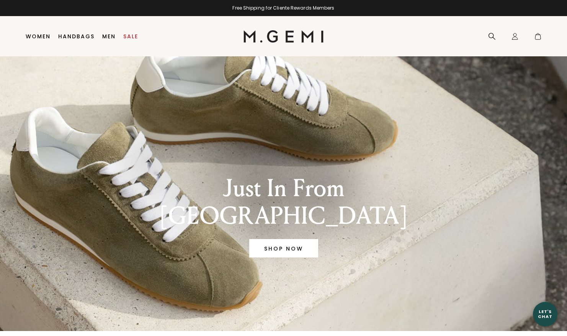 The width and height of the screenshot is (567, 336). Describe the element at coordinates (283, 36) in the screenshot. I see `img: M.Gemi` at that location.